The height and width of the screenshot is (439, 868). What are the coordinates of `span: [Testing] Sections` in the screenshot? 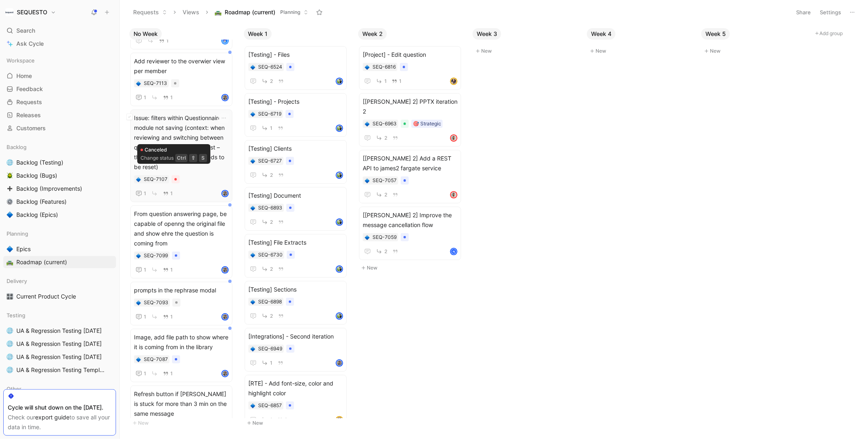 It's located at (296, 289).